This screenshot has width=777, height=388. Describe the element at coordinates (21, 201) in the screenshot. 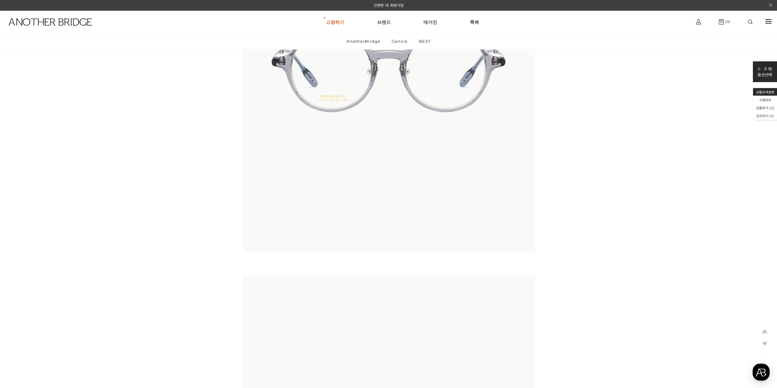

I see `a: 홈` at that location.